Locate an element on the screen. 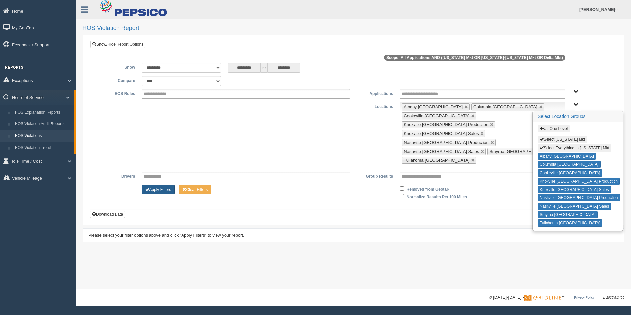 The height and width of the screenshot is (315, 631). span: v. 2025.5.2403 is located at coordinates (614, 297).